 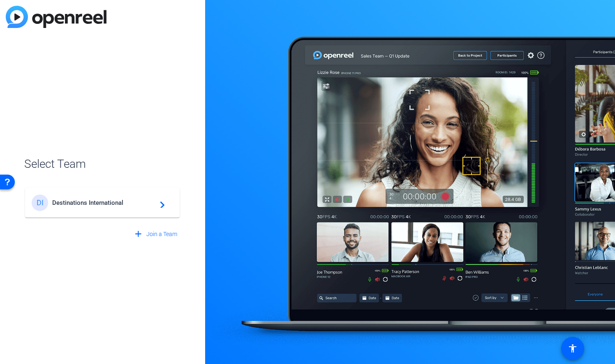 I want to click on mat-icon: navigate_next, so click(x=160, y=203).